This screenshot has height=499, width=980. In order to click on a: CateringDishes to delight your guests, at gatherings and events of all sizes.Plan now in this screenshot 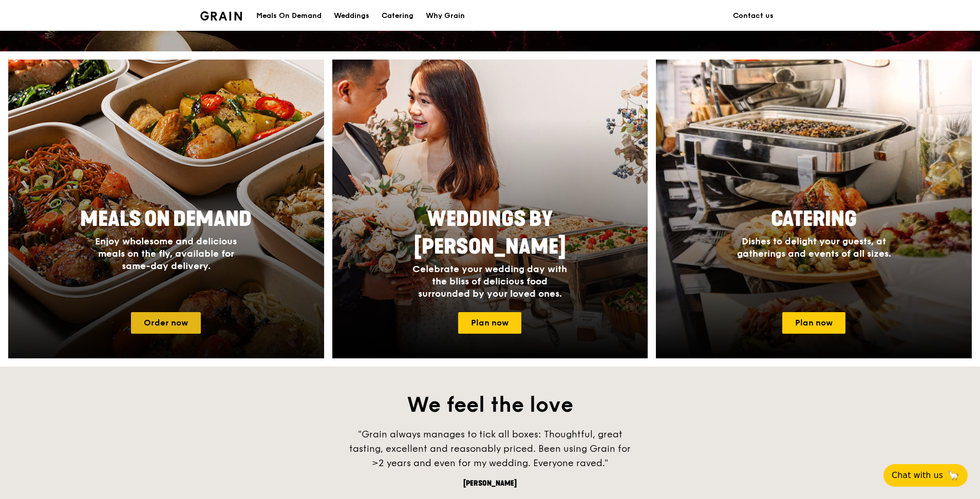, I will do `click(813, 209)`.